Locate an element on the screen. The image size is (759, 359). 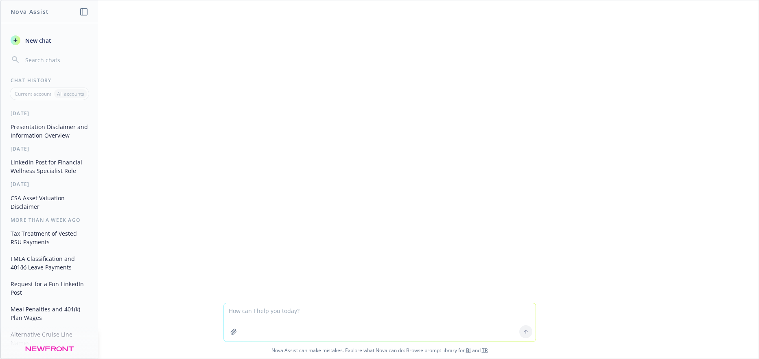
button: Tax Treatment of Vested RSU Payments is located at coordinates (49, 238).